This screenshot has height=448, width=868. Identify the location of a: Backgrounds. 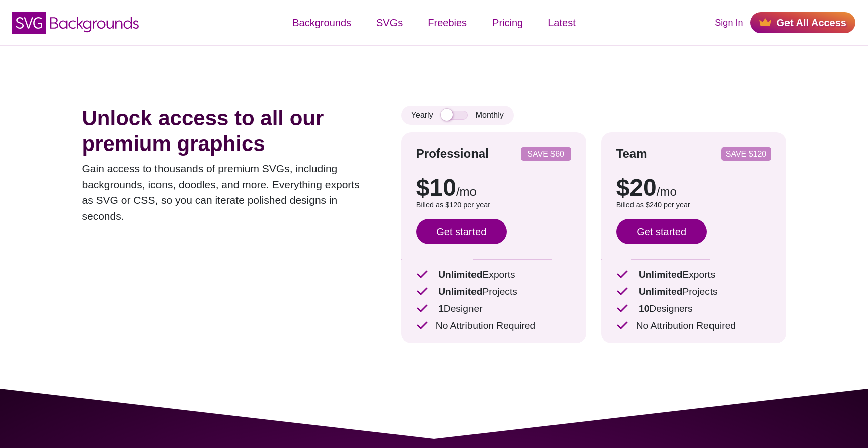
(322, 22).